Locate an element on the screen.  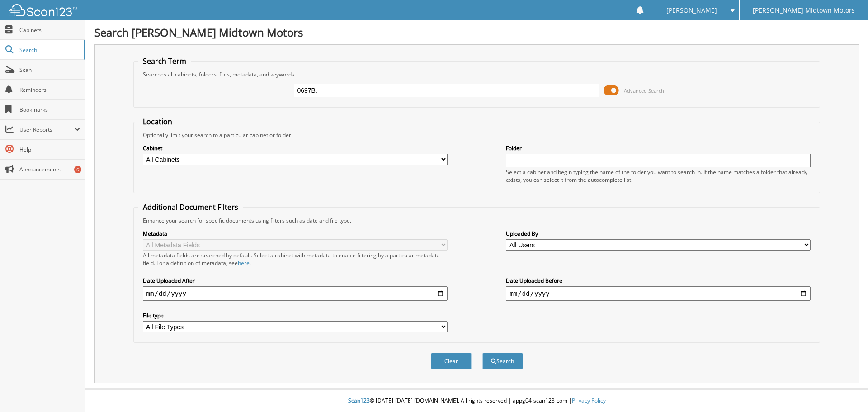
span: Advanced Search is located at coordinates (644, 91).